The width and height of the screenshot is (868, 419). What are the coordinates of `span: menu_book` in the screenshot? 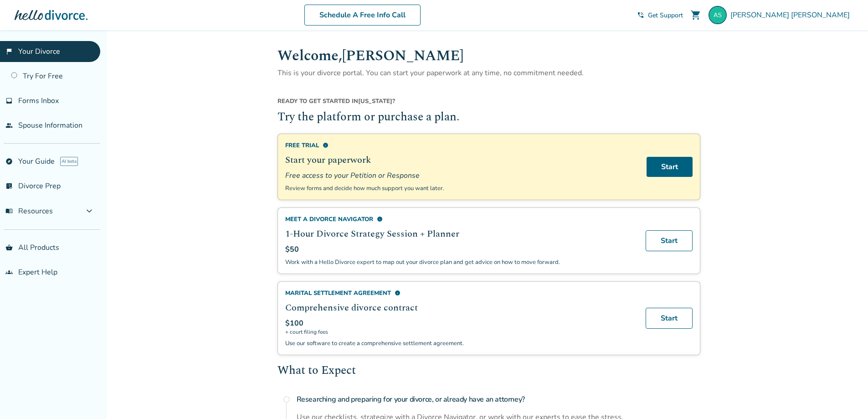 It's located at (9, 211).